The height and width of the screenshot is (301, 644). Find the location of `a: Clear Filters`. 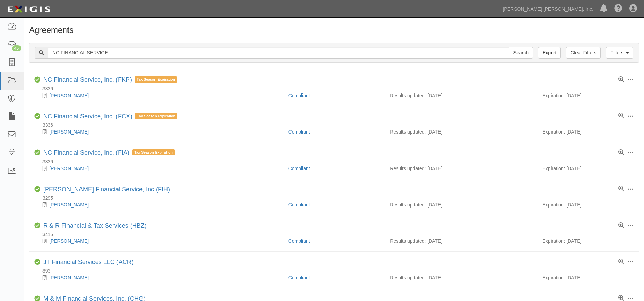

a: Clear Filters is located at coordinates (583, 53).